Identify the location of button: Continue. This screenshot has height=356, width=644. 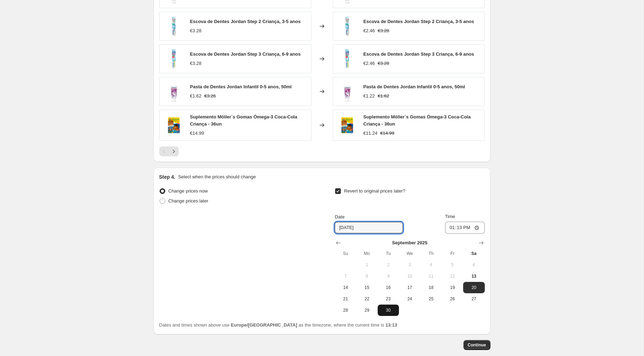
(477, 345).